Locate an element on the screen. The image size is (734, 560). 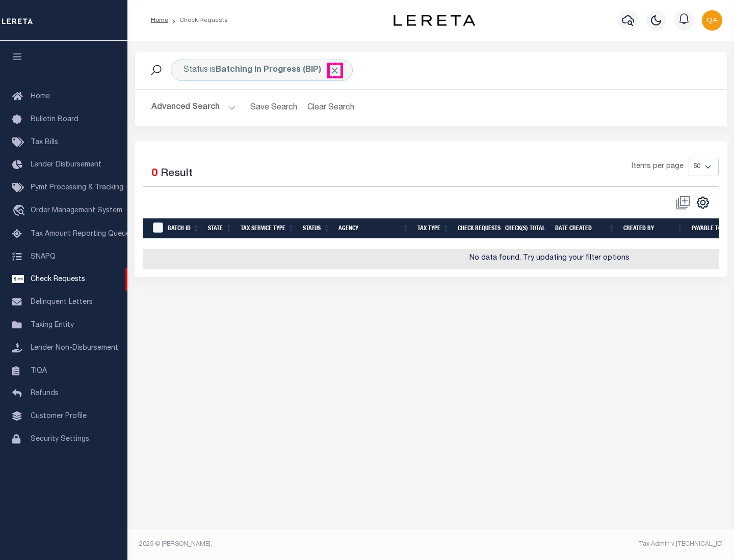
img: logo-dark.svg is located at coordinates (435, 21).